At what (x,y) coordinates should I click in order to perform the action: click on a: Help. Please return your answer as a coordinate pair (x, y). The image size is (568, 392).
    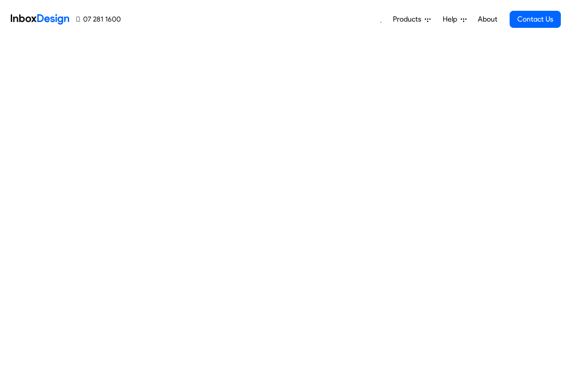
    Looking at the image, I should click on (454, 19).